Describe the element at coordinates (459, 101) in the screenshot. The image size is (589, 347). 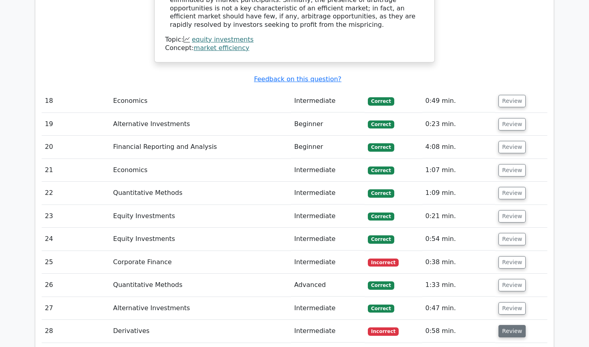
I see `td: 0:49 min.` at that location.